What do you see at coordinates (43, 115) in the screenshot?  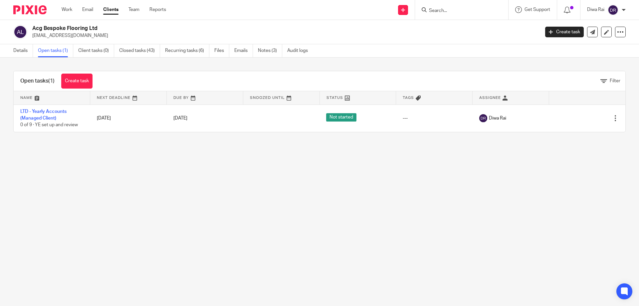 I see `a: LTD - Yearly Accounts (Managed Client)` at bounding box center [43, 115].